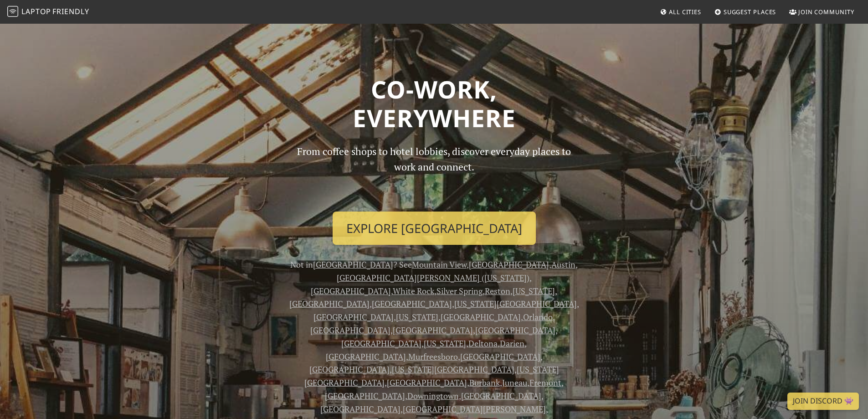  What do you see at coordinates (433, 396) in the screenshot?
I see `a: Downingtown` at bounding box center [433, 396].